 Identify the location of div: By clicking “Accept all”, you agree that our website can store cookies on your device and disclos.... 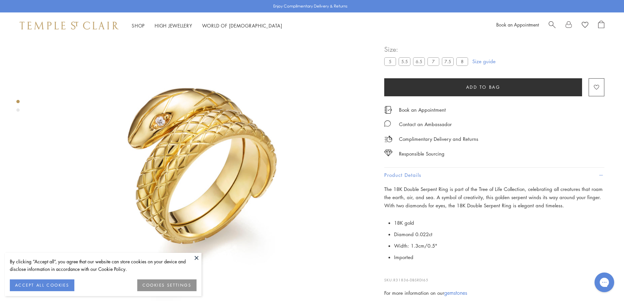
(103, 265).